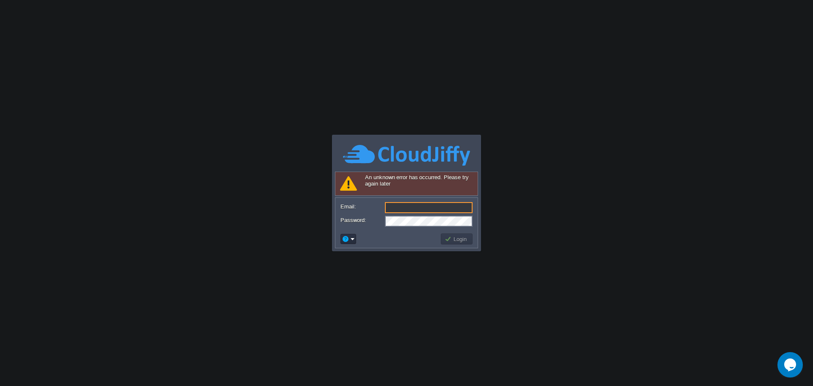  Describe the element at coordinates (457, 239) in the screenshot. I see `button: Login` at that location.